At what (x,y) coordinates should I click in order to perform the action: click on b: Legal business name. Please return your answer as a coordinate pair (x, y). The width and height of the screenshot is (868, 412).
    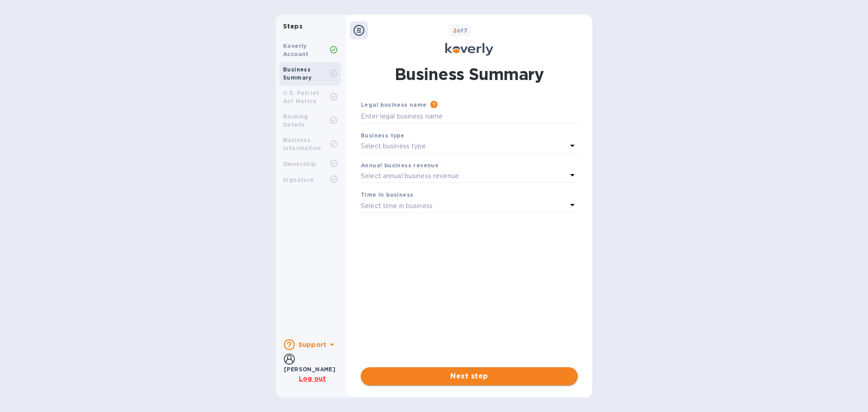
    Looking at the image, I should click on (394, 105).